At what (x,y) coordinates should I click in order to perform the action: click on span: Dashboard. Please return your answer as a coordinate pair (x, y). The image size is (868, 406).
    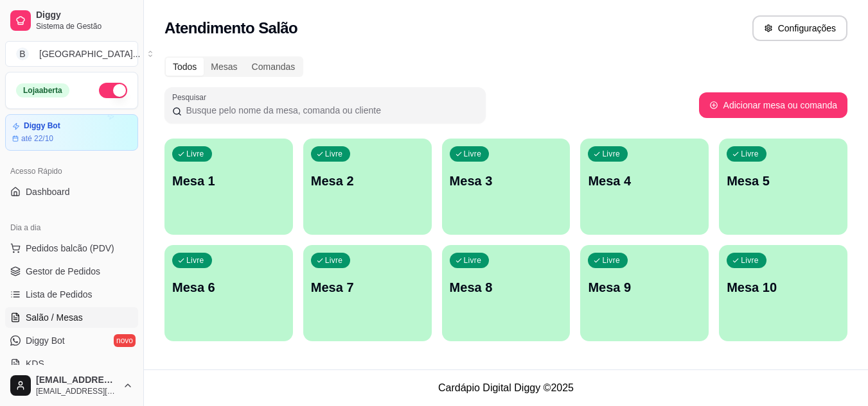
    Looking at the image, I should click on (48, 192).